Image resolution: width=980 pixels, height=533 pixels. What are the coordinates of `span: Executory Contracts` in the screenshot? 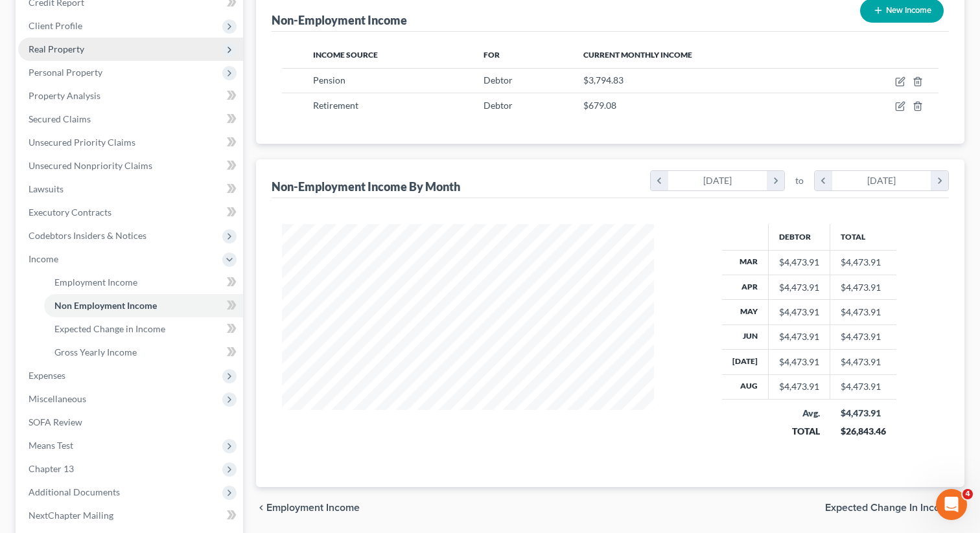 It's located at (70, 212).